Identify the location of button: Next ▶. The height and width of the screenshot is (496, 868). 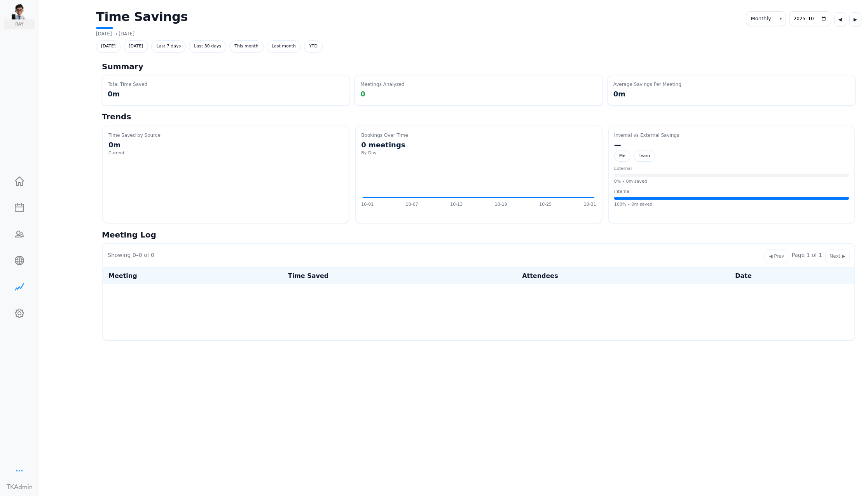
(837, 257).